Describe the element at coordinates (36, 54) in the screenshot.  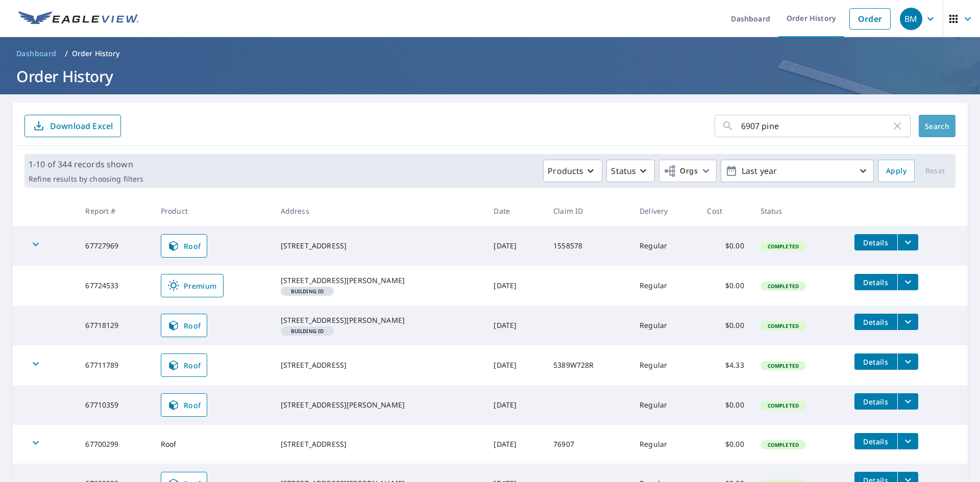
I see `span: Dashboard` at that location.